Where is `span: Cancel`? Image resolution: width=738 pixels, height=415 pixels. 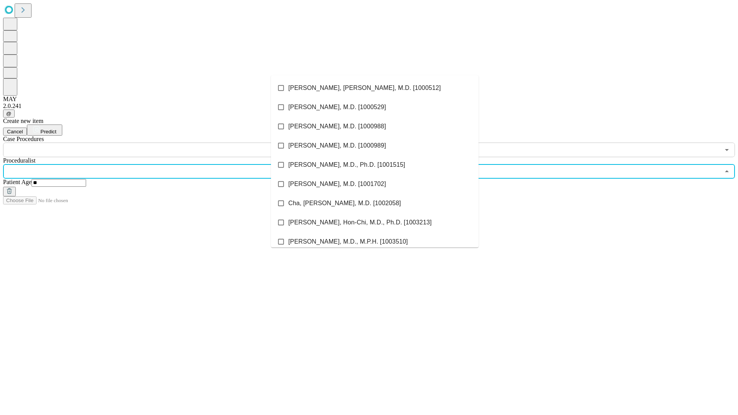
span: Cancel is located at coordinates (15, 131).